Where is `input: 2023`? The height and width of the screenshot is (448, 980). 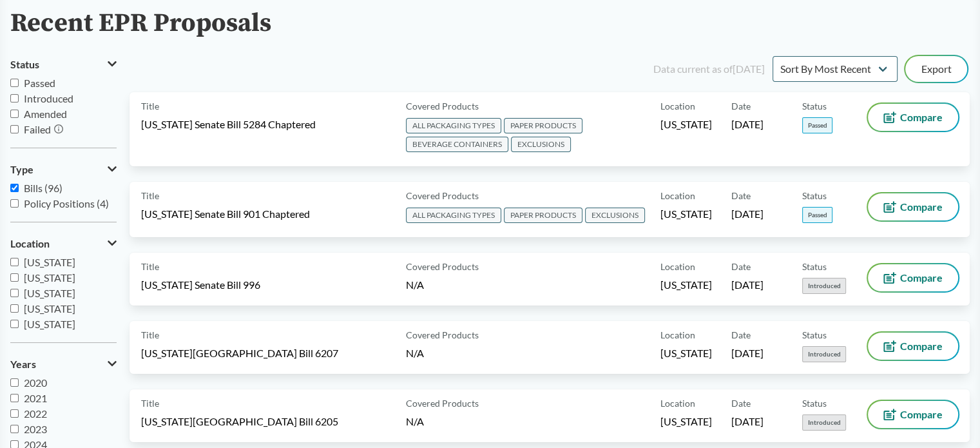 input: 2023 is located at coordinates (14, 429).